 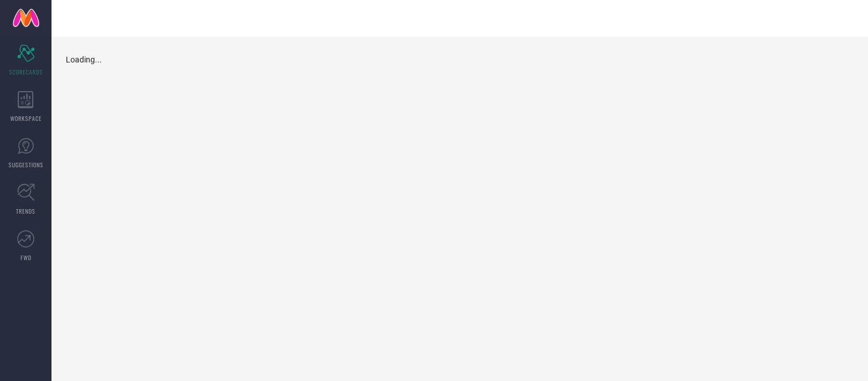 I want to click on span: WORKSPACE, so click(x=26, y=118).